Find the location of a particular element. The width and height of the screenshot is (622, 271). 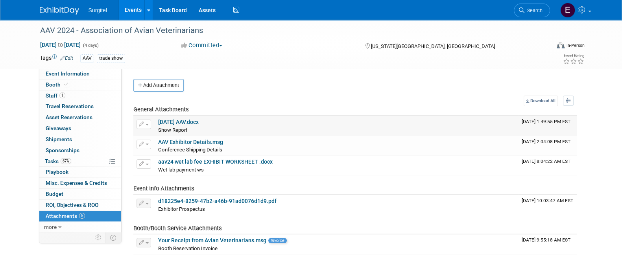

span: Tasks is located at coordinates (58, 161).